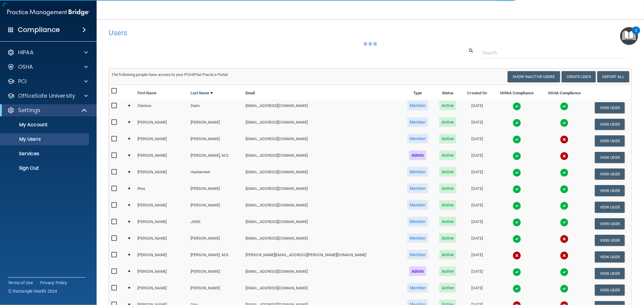 The height and width of the screenshot is (305, 644). What do you see at coordinates (629, 36) in the screenshot?
I see `button: Open Resource Center, 2 new notifications` at bounding box center [629, 36].